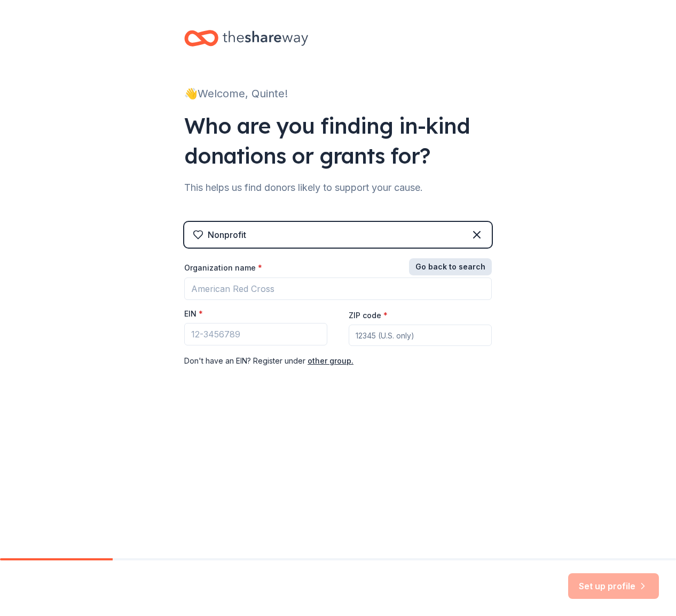 The height and width of the screenshot is (616, 676). Describe the element at coordinates (338, 289) in the screenshot. I see `input: American Red Cross` at that location.